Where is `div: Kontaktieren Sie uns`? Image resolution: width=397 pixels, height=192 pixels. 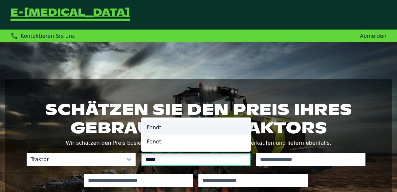
div: Kontaktieren Sie uns is located at coordinates (43, 36).